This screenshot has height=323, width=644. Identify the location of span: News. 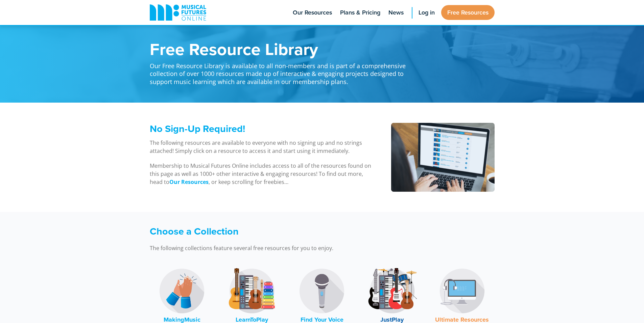
(396, 12).